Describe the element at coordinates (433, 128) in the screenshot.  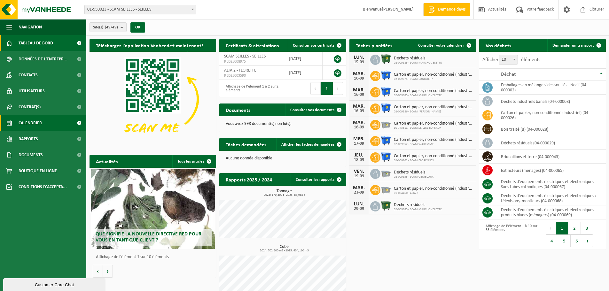
I see `span: 10-743311 - SCAM SEILLES BUREAUX` at that location.